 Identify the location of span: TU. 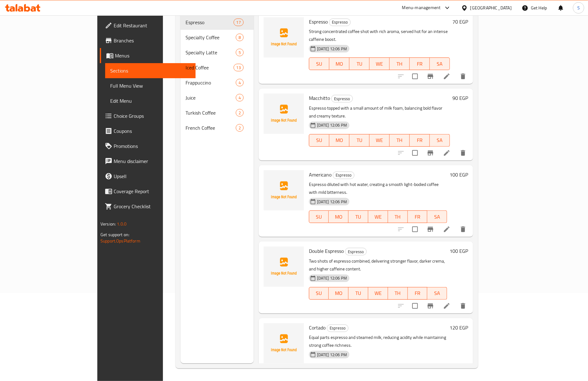
(358, 293).